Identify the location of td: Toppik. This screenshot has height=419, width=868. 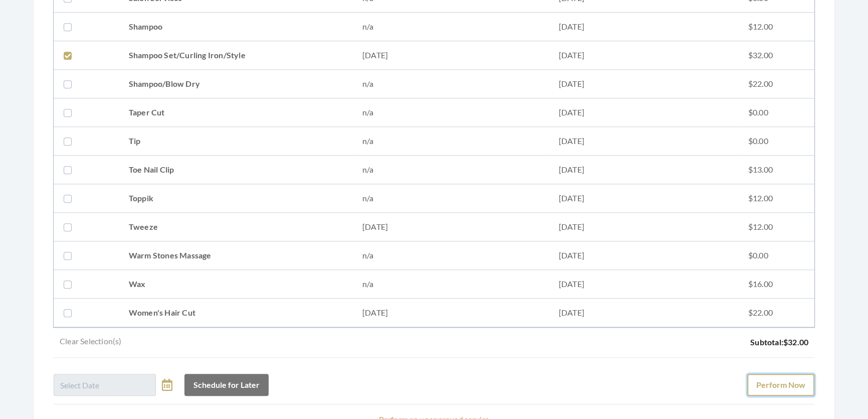
(236, 198).